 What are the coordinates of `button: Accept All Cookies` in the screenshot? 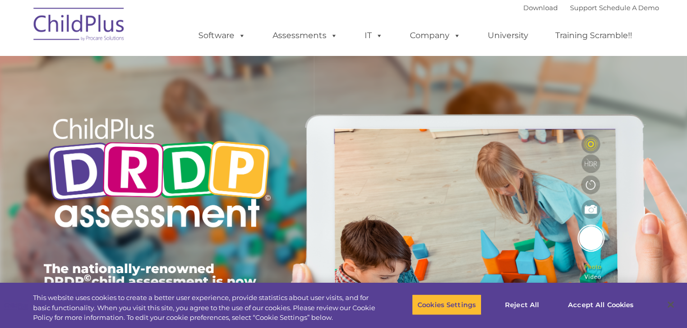 It's located at (601, 305).